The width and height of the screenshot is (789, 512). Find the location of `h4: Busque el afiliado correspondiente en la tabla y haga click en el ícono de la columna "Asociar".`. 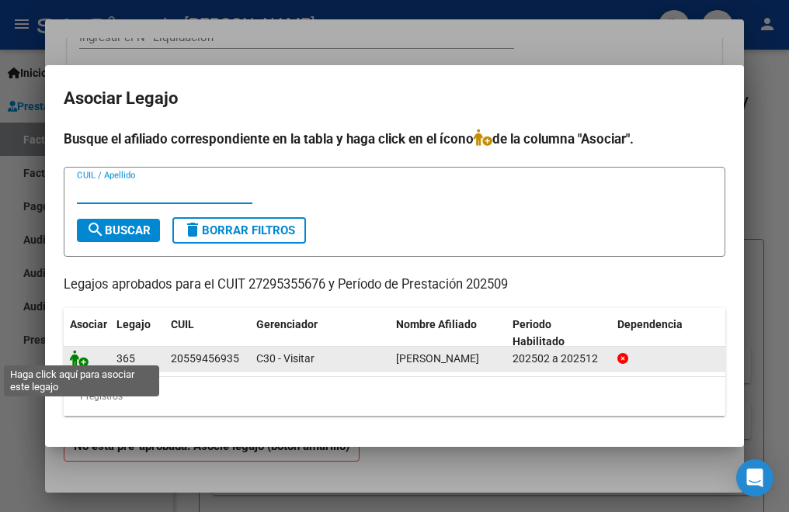

h4: Busque el afiliado correspondiente en la tabla y haga click en el ícono de la columna "Asociar". is located at coordinates (394, 139).